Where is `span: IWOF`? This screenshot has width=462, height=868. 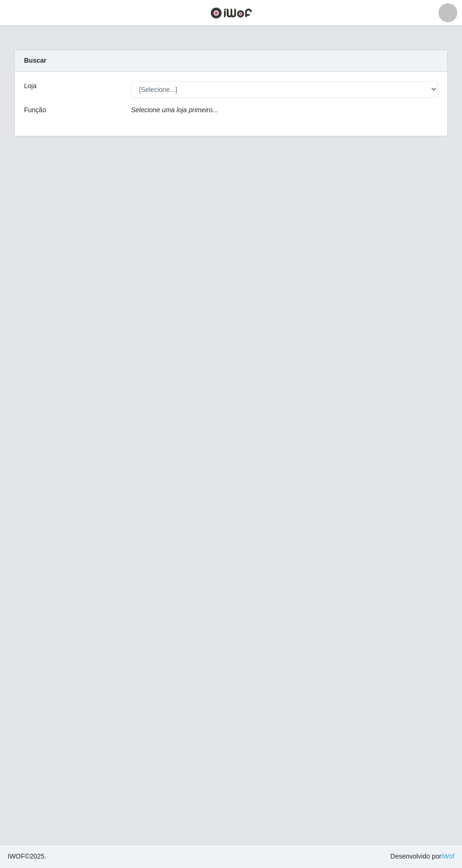 span: IWOF is located at coordinates (16, 856).